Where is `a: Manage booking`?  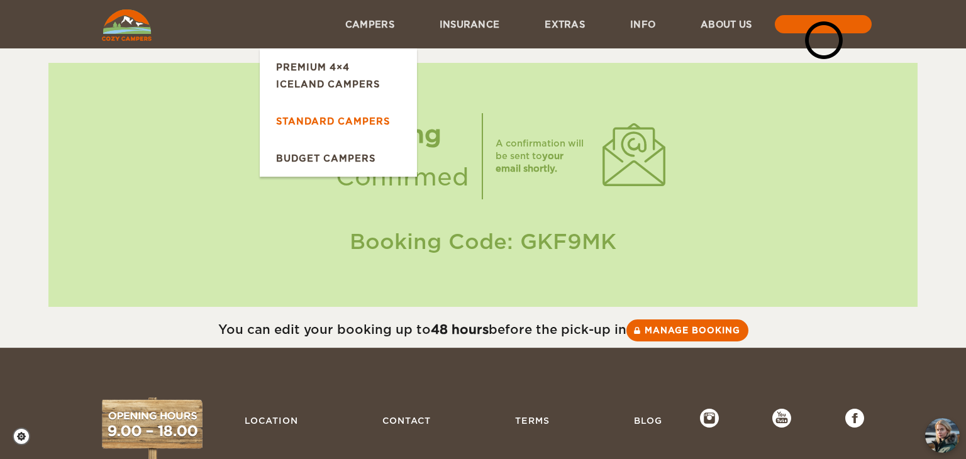 a: Manage booking is located at coordinates (687, 330).